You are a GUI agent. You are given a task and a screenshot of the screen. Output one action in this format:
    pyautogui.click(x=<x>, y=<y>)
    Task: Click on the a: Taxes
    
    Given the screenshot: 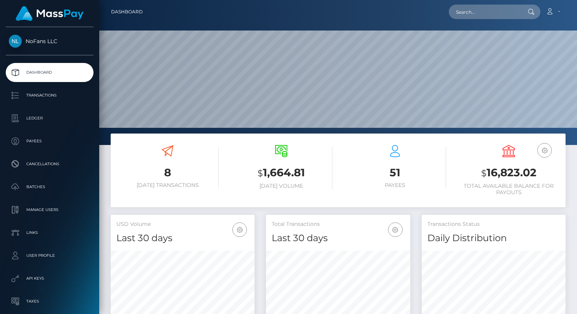 What is the action you would take?
    pyautogui.click(x=50, y=302)
    